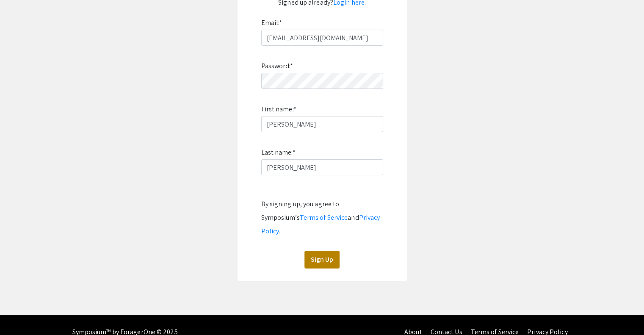 The width and height of the screenshot is (644, 335). I want to click on label: Password:, so click(278, 66).